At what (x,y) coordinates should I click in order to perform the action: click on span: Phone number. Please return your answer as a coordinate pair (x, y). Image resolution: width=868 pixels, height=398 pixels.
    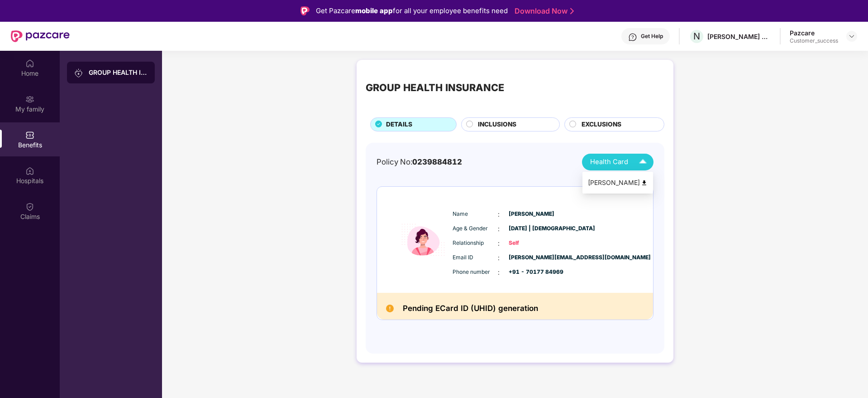
    Looking at the image, I should click on (475, 271).